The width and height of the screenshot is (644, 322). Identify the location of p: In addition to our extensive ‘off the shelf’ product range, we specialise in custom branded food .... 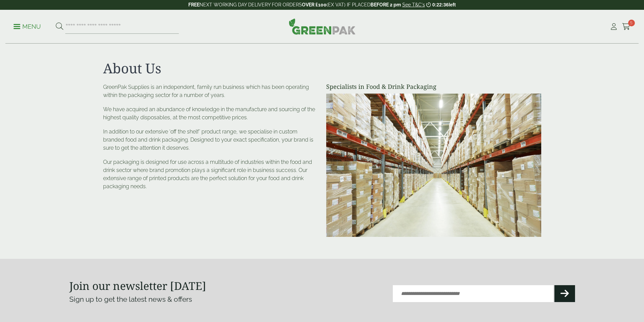
(210, 140).